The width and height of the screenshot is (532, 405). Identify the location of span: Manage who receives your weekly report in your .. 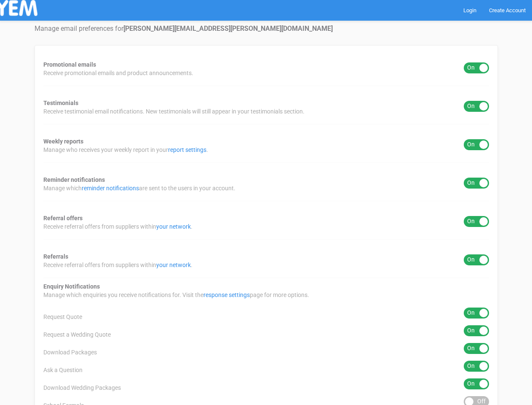
(125, 150).